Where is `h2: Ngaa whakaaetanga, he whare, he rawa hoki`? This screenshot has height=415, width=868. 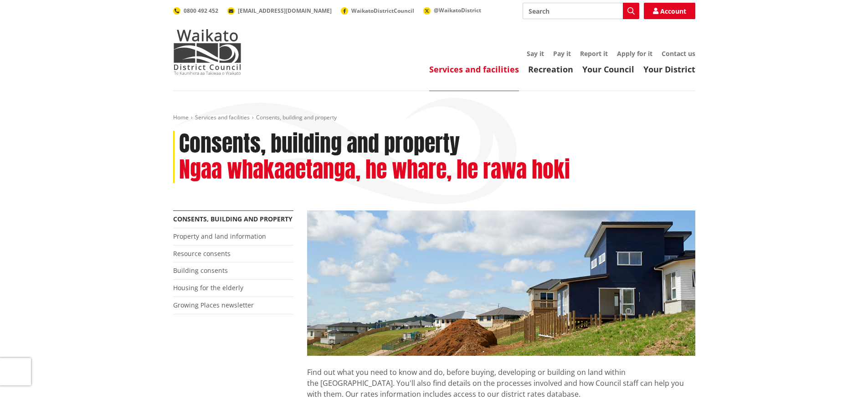
h2: Ngaa whakaaetanga, he whare, he rawa hoki is located at coordinates (374, 170).